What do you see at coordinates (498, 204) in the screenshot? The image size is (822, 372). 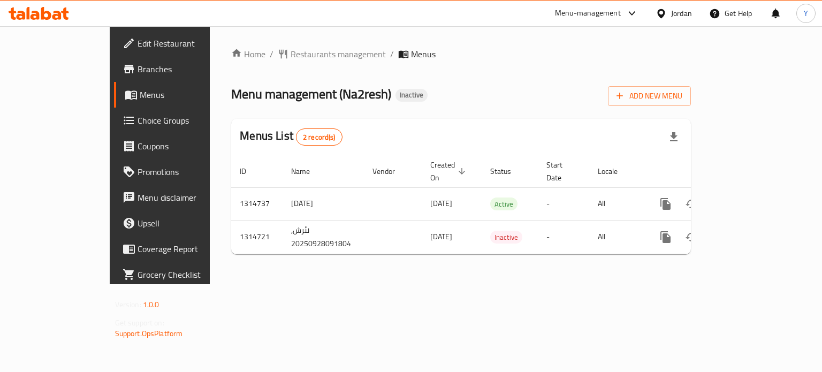 I see `table: enhanced table` at bounding box center [498, 204].